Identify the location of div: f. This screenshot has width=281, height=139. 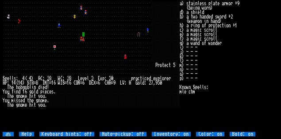
(12, 92).